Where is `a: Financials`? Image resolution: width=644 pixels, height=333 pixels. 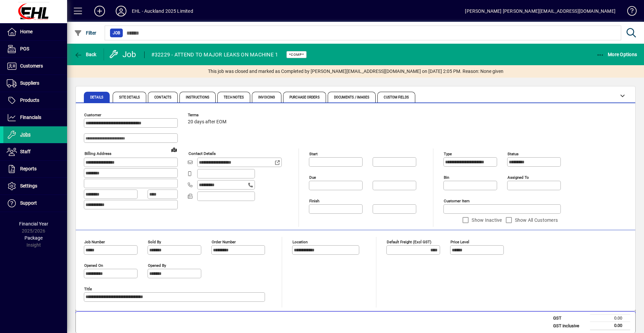
a: Financials is located at coordinates (35, 118).